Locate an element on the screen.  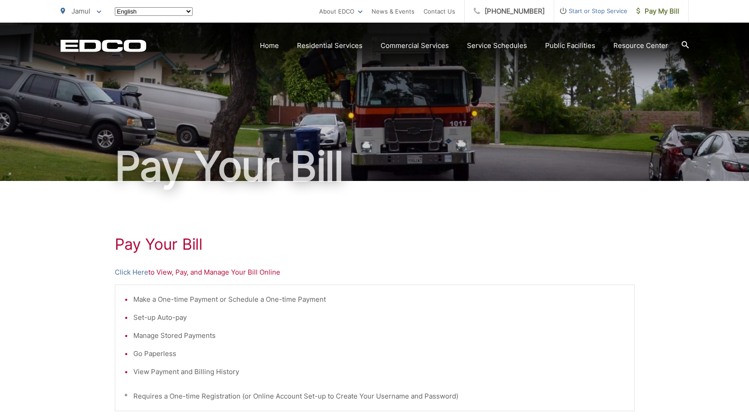
li: Set-up Auto-pay is located at coordinates (379, 317).